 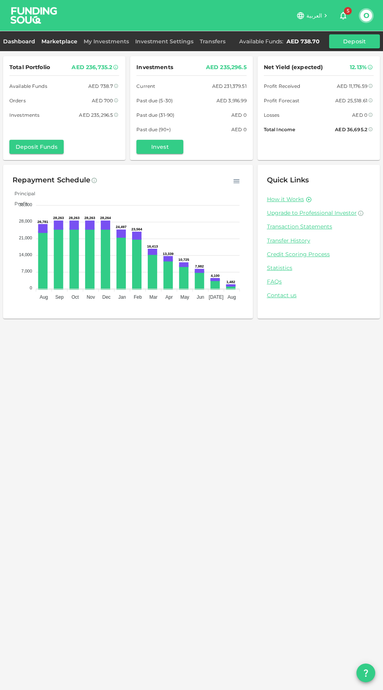 What do you see at coordinates (21, 41) in the screenshot?
I see `a: Dashboard` at bounding box center [21, 41].